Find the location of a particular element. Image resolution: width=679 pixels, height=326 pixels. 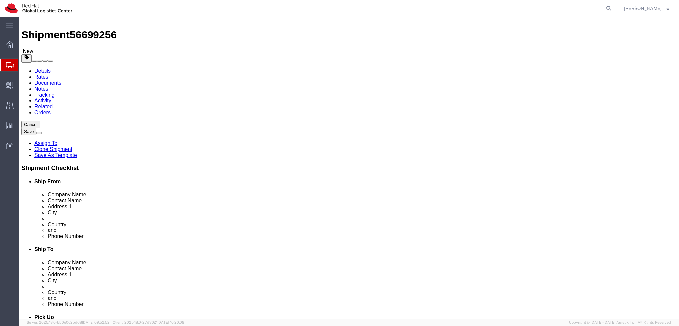

span: Client: 2025.18.0-27d3021 is located at coordinates (148, 322).